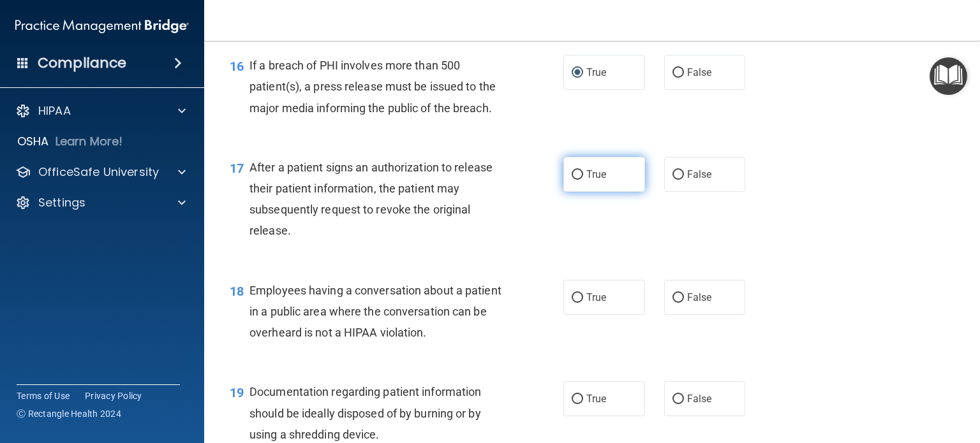 The height and width of the screenshot is (443, 980). Describe the element at coordinates (100, 172) in the screenshot. I see `a: OfficeSafe University` at that location.